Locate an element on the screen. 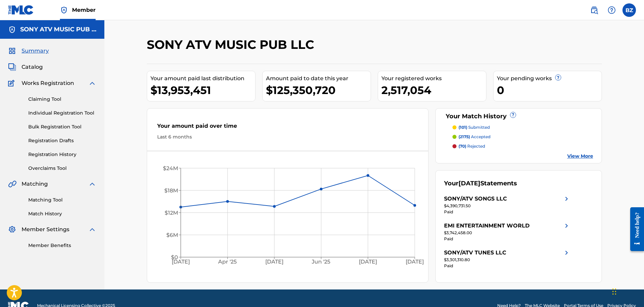  span: (2175) is located at coordinates (464, 136).